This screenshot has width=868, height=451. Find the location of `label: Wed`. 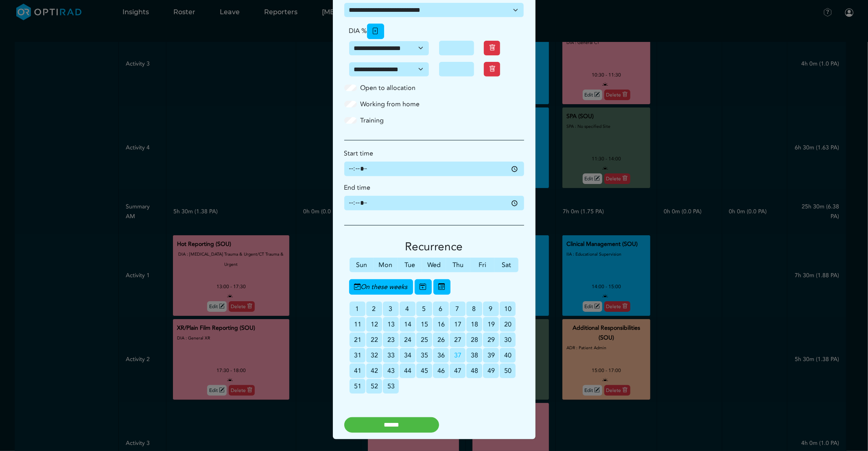

label: Wed is located at coordinates (434, 265).